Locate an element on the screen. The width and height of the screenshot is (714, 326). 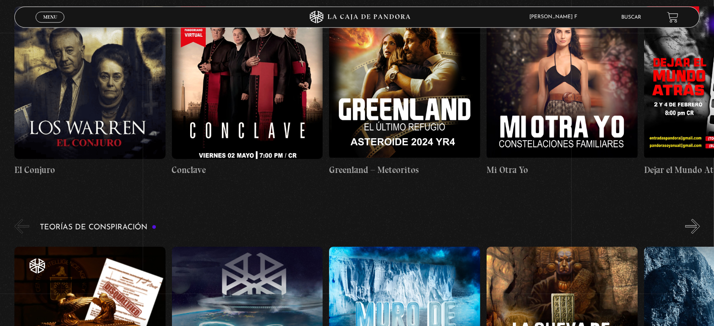
h3: Teorías de Conspiración is located at coordinates (98, 227).